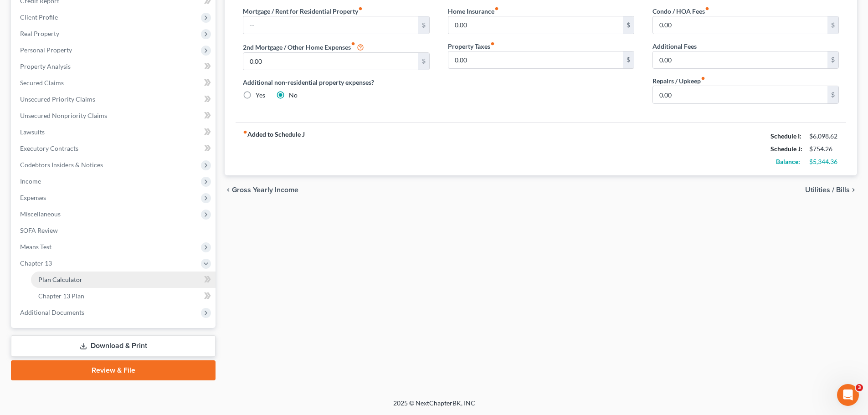 Image resolution: width=868 pixels, height=415 pixels. What do you see at coordinates (674, 46) in the screenshot?
I see `label: Additional Fees` at bounding box center [674, 46].